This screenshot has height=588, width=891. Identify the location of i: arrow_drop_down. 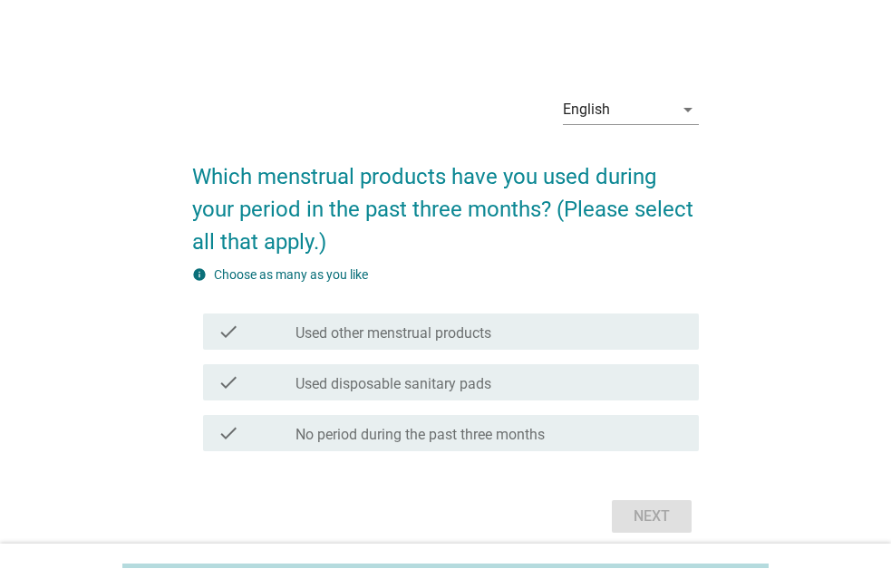
(687, 110).